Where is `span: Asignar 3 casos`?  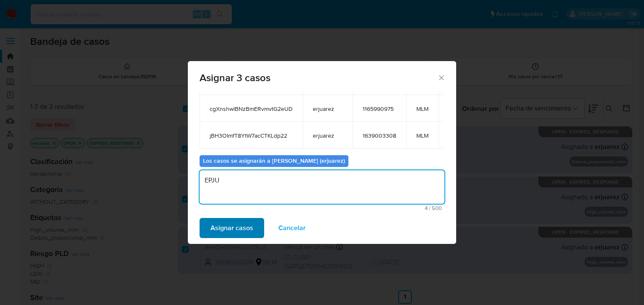
span: Asignar 3 casos is located at coordinates (318, 78).